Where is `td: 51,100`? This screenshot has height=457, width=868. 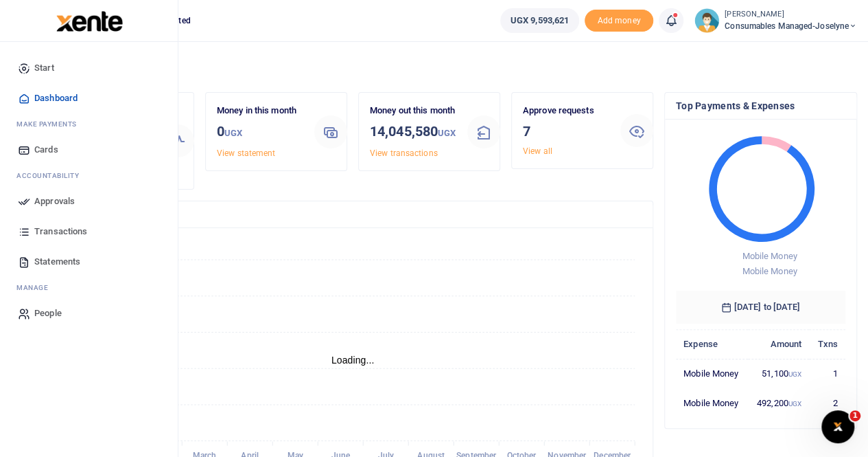
td: 51,100 is located at coordinates (778, 373).